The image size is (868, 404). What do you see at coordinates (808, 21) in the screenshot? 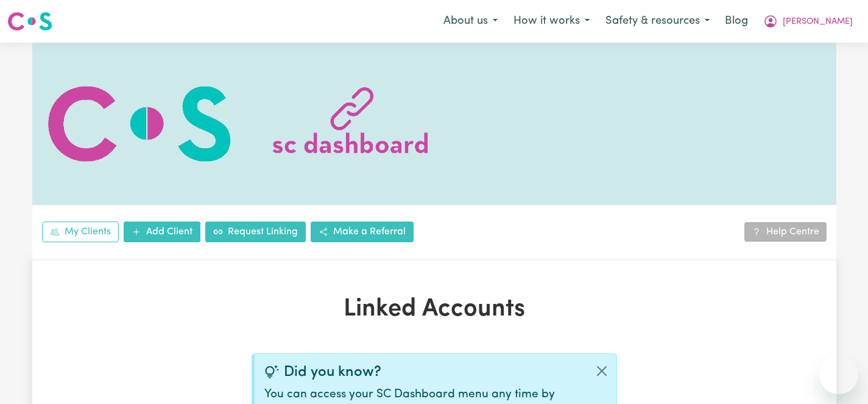
I see `button: My Account` at bounding box center [808, 21].